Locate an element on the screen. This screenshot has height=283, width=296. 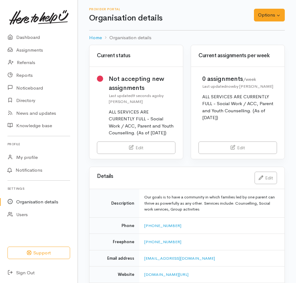
td: Our goals is to have a community in which families led by one parent can thrive as powerfully as ... is located at coordinates (212, 204).